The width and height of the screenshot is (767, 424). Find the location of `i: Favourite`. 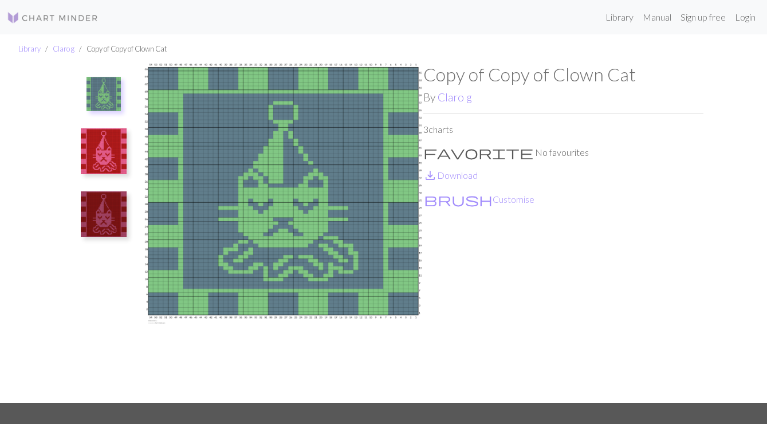

i: Favourite is located at coordinates (478, 152).